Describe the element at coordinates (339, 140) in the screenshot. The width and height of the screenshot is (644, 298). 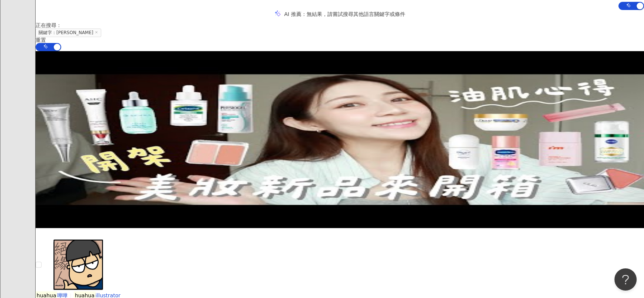
I see `a: KOL AvatarhuahuaLeda zenghuahua1130花花網紅類型：彩妝·母嬰·促購導購·美妝時尚·日常話題·家庭·寵物·旅遊總追蹤數：281,178名稱：Huahua花花簡介：...` at that location.